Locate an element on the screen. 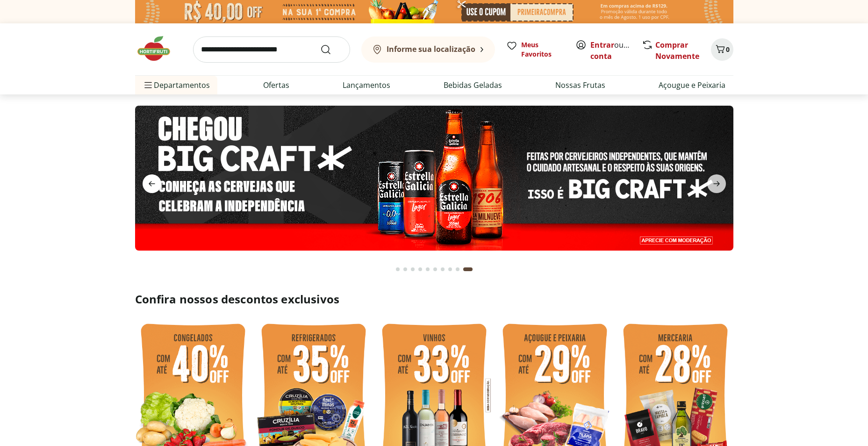  a: Lançamentos is located at coordinates (366, 85).